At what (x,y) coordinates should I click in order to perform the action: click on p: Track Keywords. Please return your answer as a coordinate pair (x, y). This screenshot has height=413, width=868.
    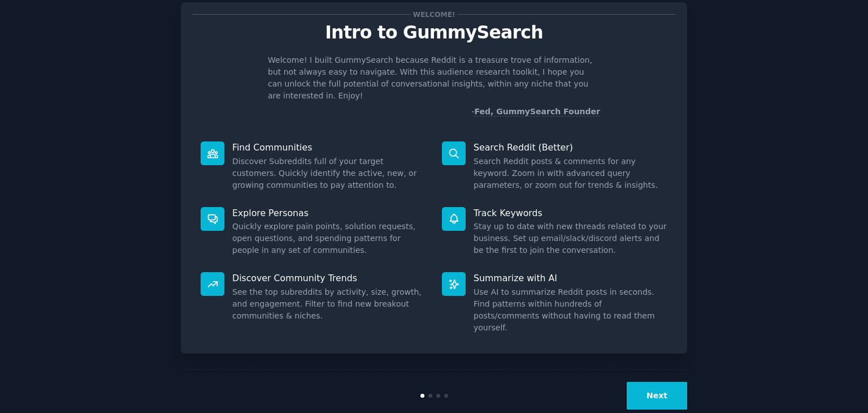
    Looking at the image, I should click on (570, 213).